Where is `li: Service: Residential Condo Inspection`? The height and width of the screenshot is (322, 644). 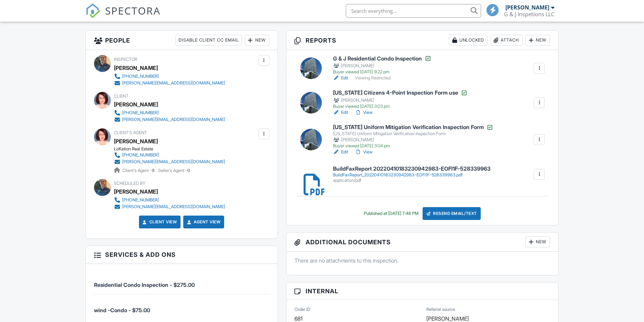 li: Service: Residential Condo Inspection is located at coordinates (181, 281).